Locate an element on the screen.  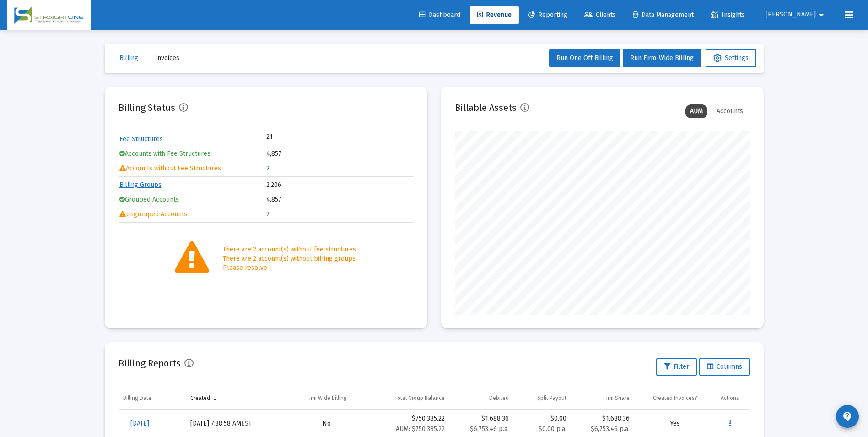
td: Column Debited is located at coordinates (481, 398).